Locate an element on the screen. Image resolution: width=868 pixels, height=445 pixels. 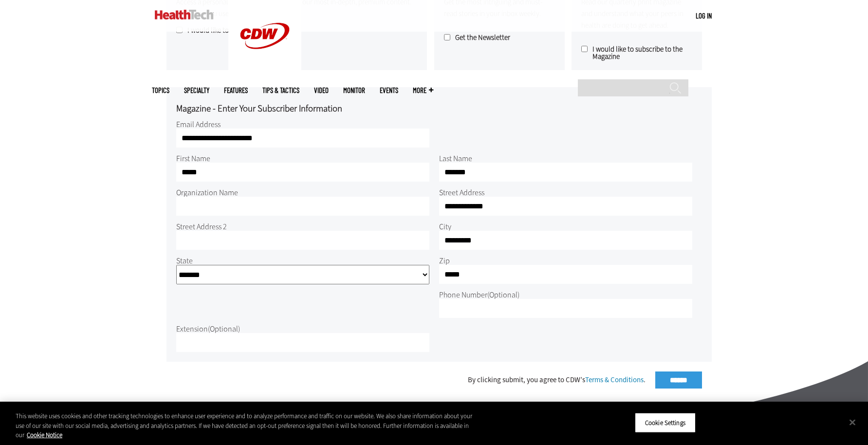
label: Street Address 2 is located at coordinates (202, 226).